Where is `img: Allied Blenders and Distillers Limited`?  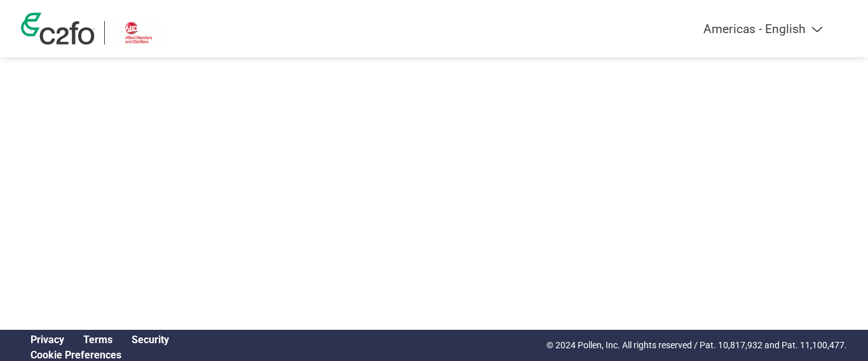 img: Allied Blenders and Distillers Limited is located at coordinates (139, 32).